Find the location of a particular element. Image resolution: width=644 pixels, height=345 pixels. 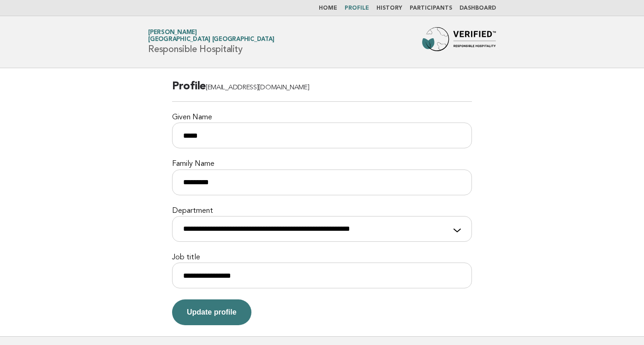

h2: Profile is located at coordinates (322, 91).